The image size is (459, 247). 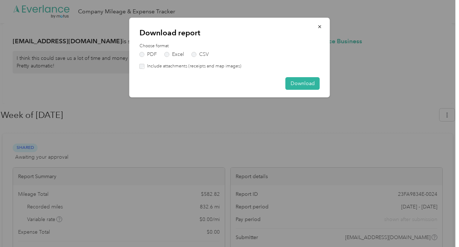 I want to click on p: Download report, so click(x=229, y=33).